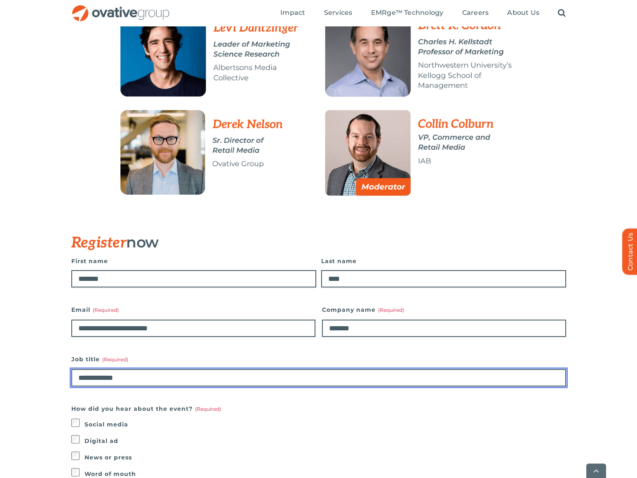  Describe the element at coordinates (523, 13) in the screenshot. I see `a: About Us` at that location.